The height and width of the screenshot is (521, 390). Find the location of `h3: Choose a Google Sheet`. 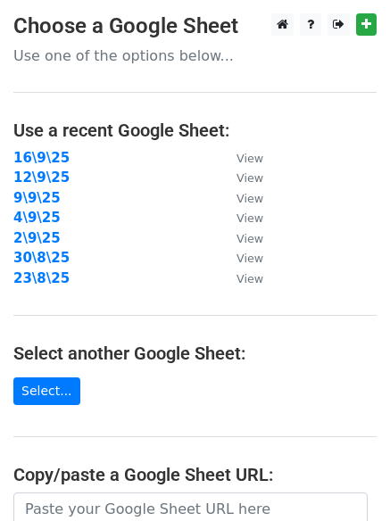

h3: Choose a Google Sheet is located at coordinates (194, 26).